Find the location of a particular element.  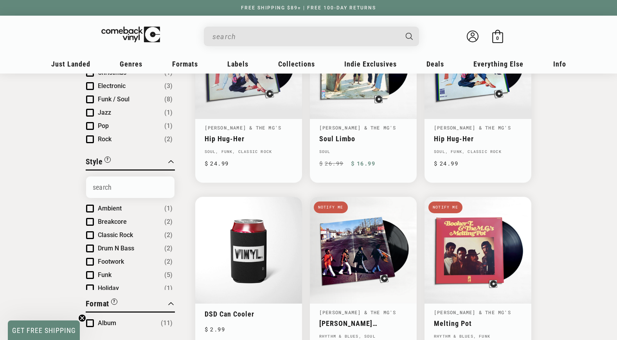

span: Electronic is located at coordinates (112, 86).